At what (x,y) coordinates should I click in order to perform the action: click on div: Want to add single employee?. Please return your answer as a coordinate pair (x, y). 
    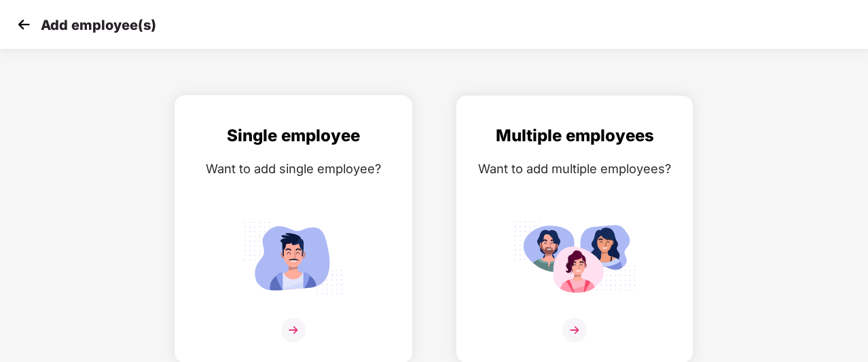
    Looking at the image, I should click on (293, 169).